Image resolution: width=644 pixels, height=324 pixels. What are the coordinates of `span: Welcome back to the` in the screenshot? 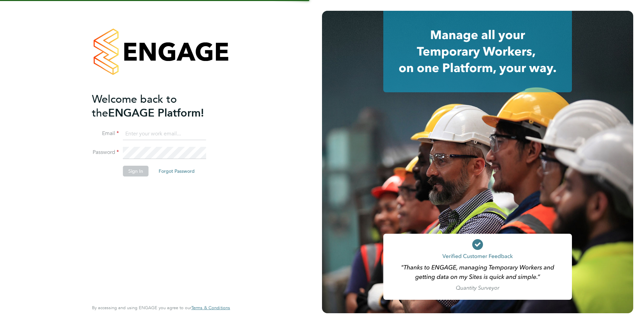 It's located at (134, 106).